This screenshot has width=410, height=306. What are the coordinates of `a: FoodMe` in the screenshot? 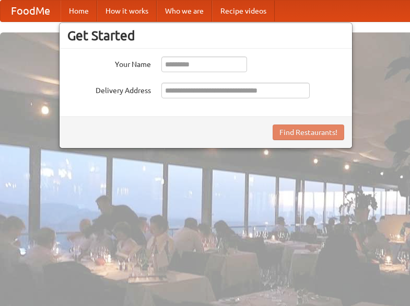 It's located at (30, 11).